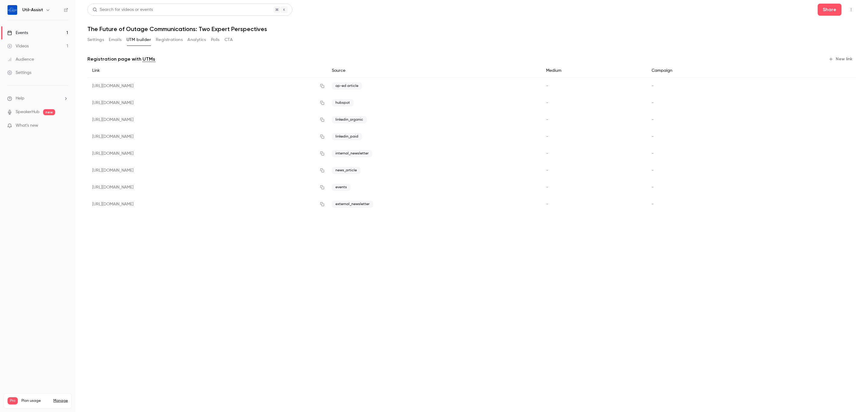 This screenshot has width=868, height=412. What do you see at coordinates (711, 70) in the screenshot?
I see `div: Campaign` at bounding box center [711, 70].